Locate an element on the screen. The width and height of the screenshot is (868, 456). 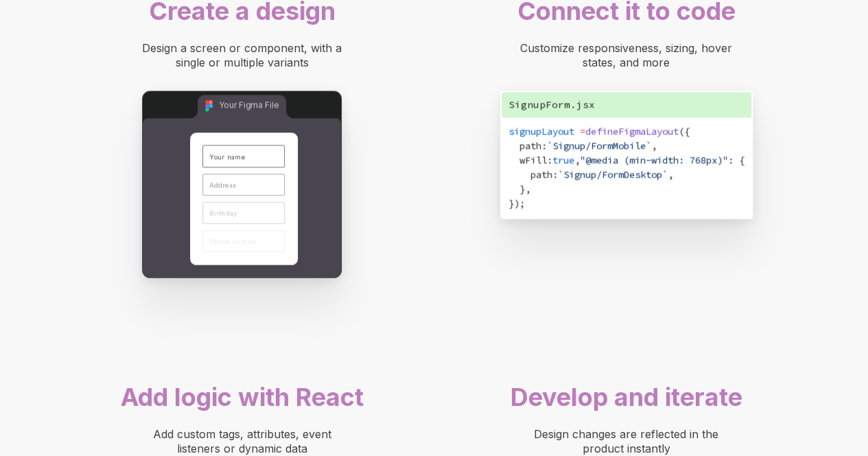
span: defineFigmaLayout is located at coordinates (632, 131).